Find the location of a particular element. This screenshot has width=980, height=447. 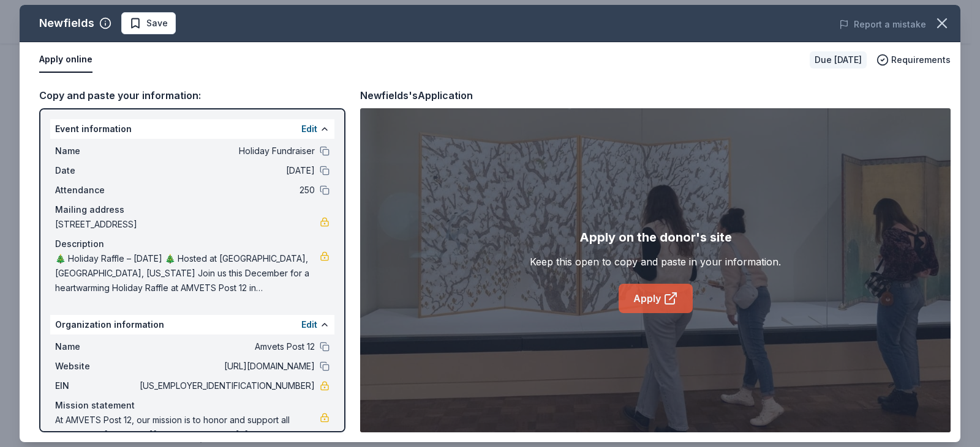

div: Keep this open to copy and paste in your information. is located at coordinates (655, 262).